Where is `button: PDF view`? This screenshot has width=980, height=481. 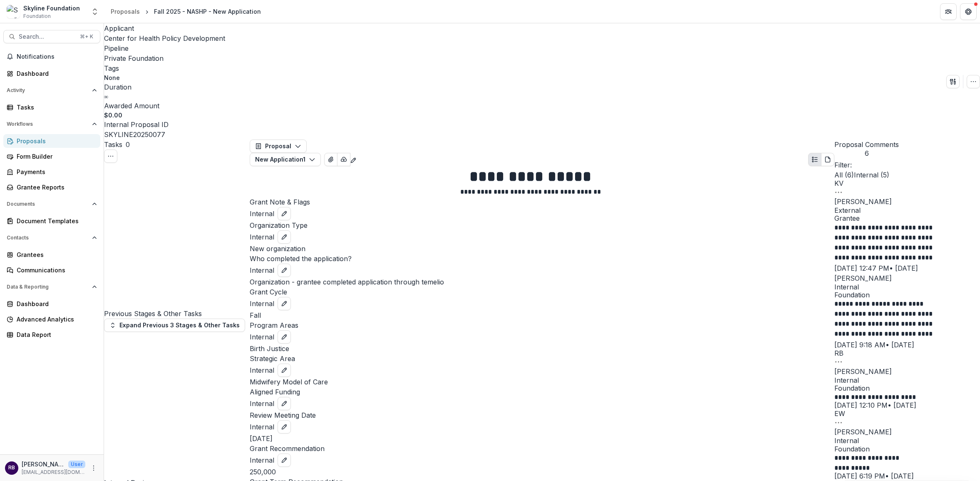 button: PDF view is located at coordinates (827, 159).